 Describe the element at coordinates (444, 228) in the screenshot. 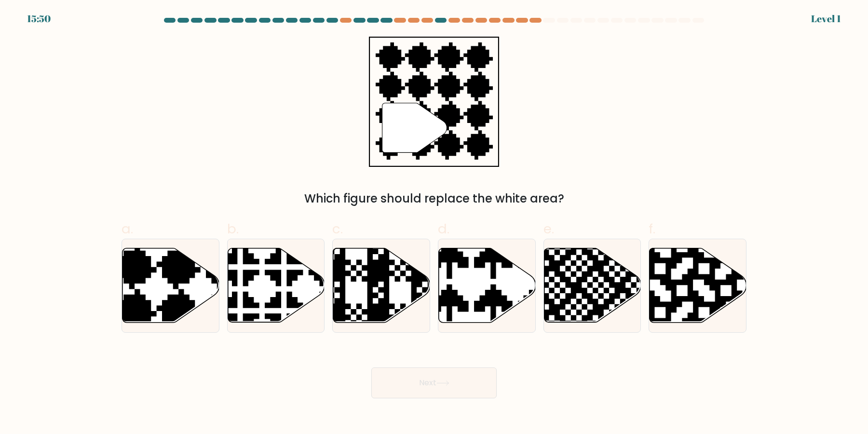

I see `span: d.` at that location.